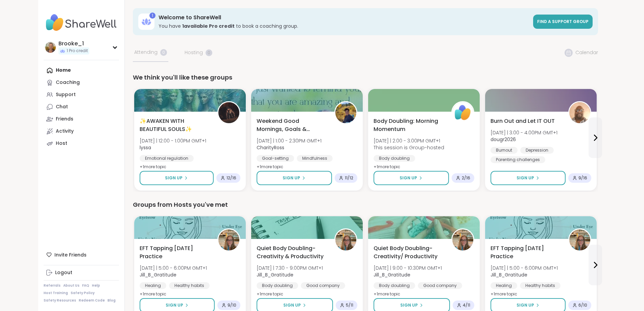 This screenshot has height=311, width=644. I want to click on img: CharityRoss, so click(345, 112).